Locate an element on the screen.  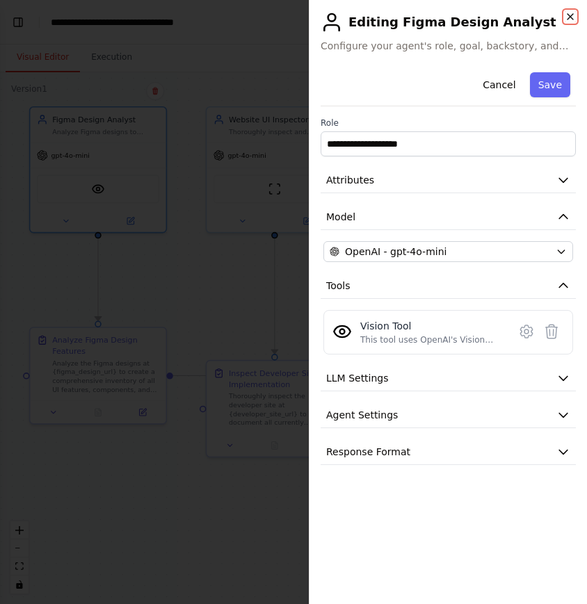
span: Response Format is located at coordinates (368, 452).